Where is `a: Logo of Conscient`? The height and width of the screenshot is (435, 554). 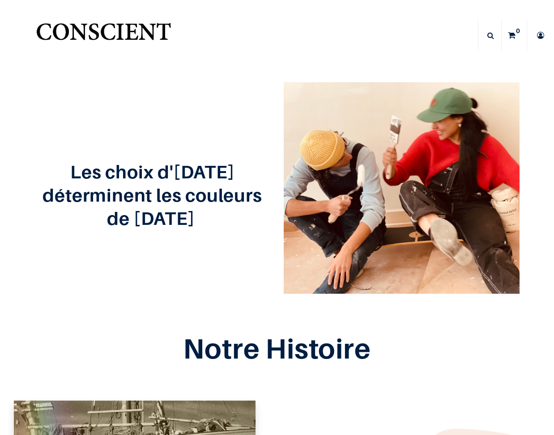
a: Logo of Conscient is located at coordinates (103, 35).